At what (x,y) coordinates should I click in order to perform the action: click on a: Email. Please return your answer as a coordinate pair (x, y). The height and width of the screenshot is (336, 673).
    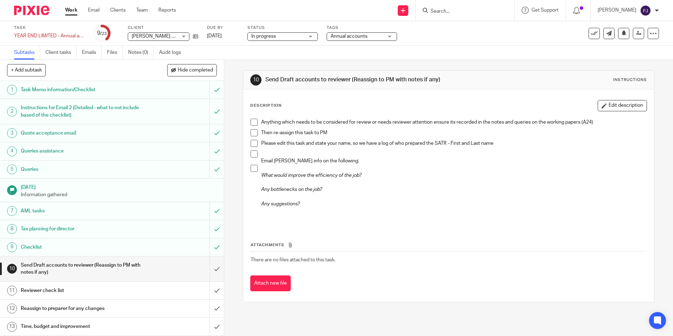
    Looking at the image, I should click on (94, 10).